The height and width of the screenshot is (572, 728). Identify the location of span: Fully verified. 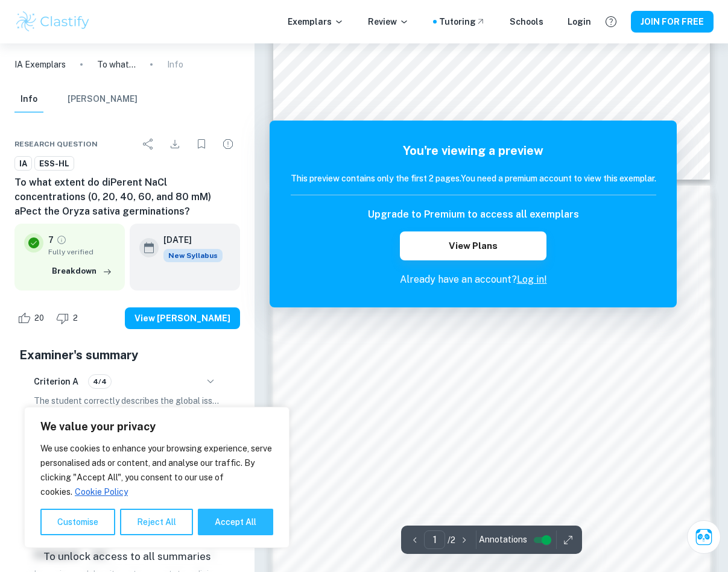
(82, 252).